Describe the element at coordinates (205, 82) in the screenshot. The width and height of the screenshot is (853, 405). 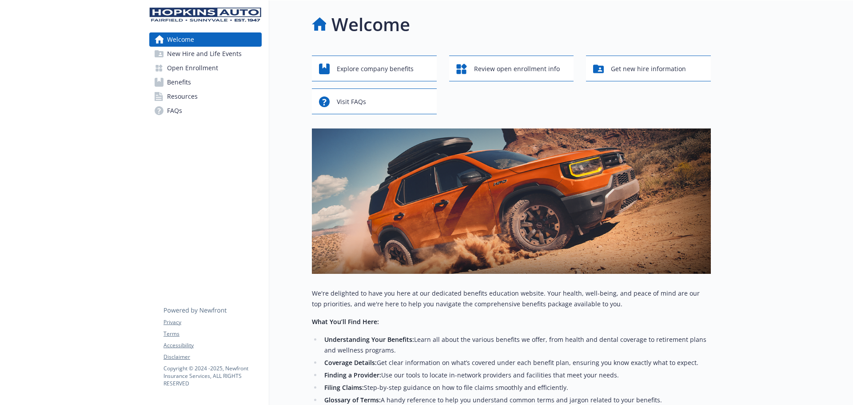
I see `a: Benefits` at that location.